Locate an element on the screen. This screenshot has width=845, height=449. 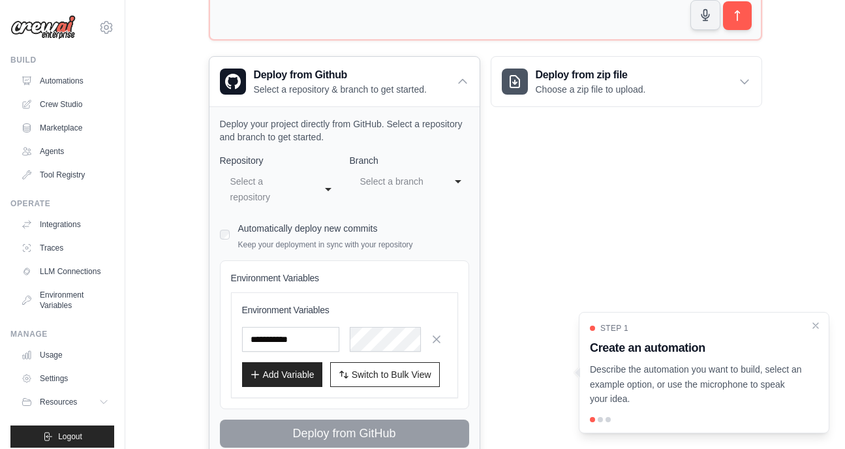
button: Add Variable is located at coordinates (282, 375).